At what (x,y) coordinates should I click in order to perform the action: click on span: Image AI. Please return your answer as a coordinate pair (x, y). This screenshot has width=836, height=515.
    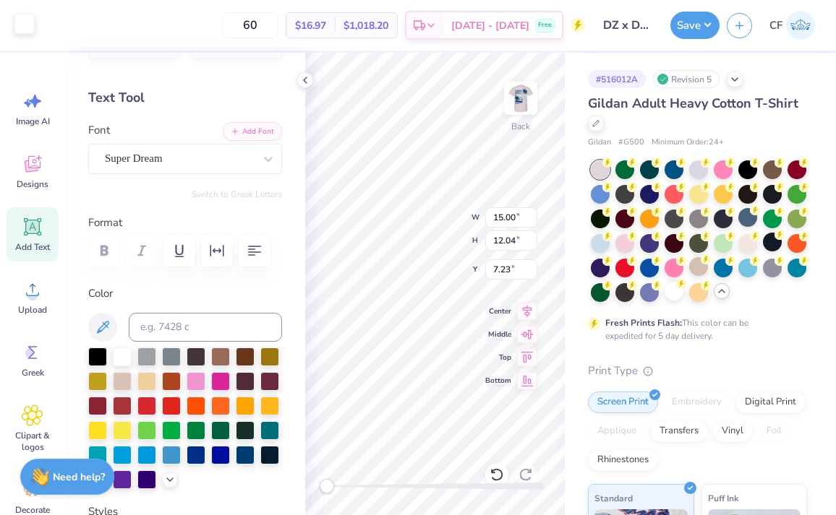
    Looking at the image, I should click on (33, 121).